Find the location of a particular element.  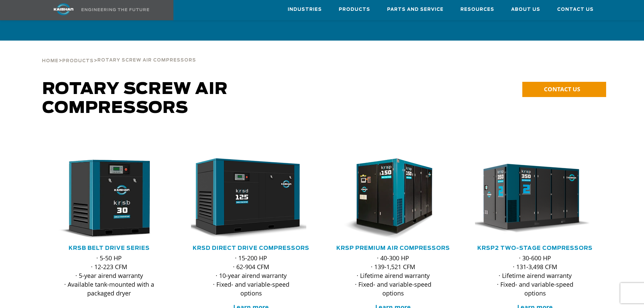

p: · 30-600 HP · 131-3,498 CFM · Lifetime airend warranty · Fixed- and variable-speed options is located at coordinates (535, 275).